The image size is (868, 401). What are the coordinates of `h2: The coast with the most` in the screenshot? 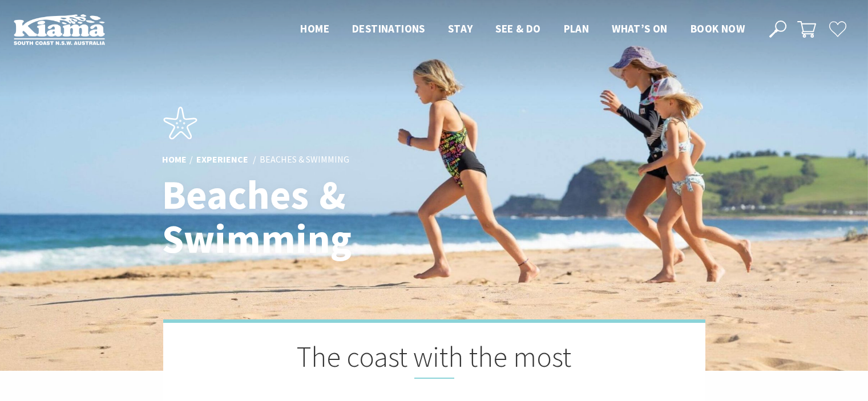 It's located at (434, 359).